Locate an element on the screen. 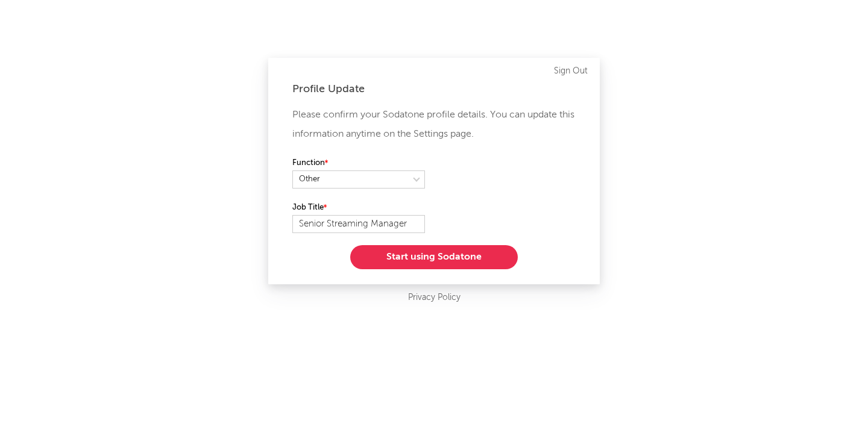  a: Privacy Policy is located at coordinates (434, 298).